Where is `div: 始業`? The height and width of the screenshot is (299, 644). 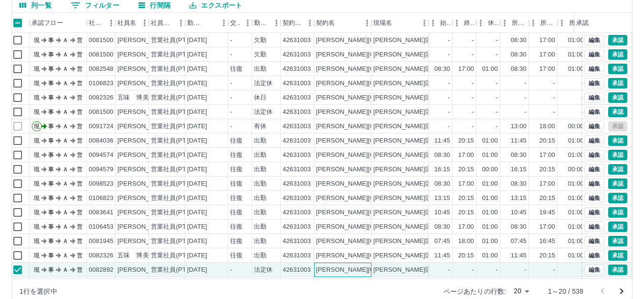 div: 始業 is located at coordinates (441, 23).